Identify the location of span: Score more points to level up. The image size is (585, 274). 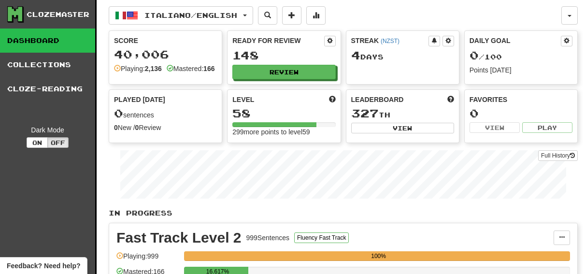
(332, 99).